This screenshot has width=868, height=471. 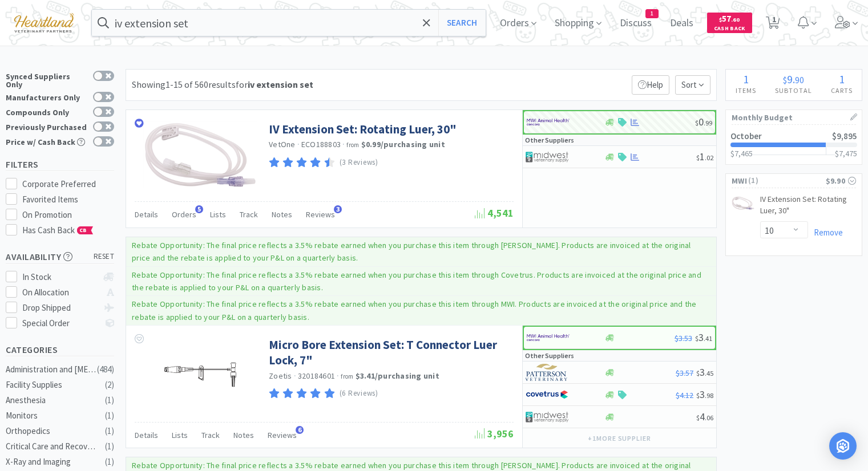 I want to click on div: On Allocation, so click(x=60, y=293).